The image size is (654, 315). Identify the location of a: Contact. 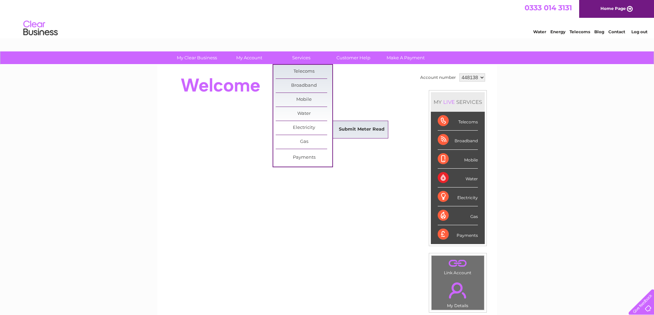
(616, 32).